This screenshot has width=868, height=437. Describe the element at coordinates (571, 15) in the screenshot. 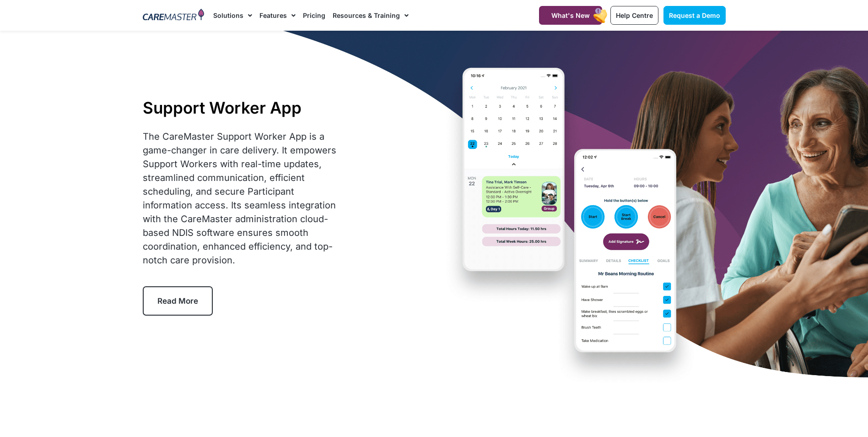

I see `span: What's New` at that location.